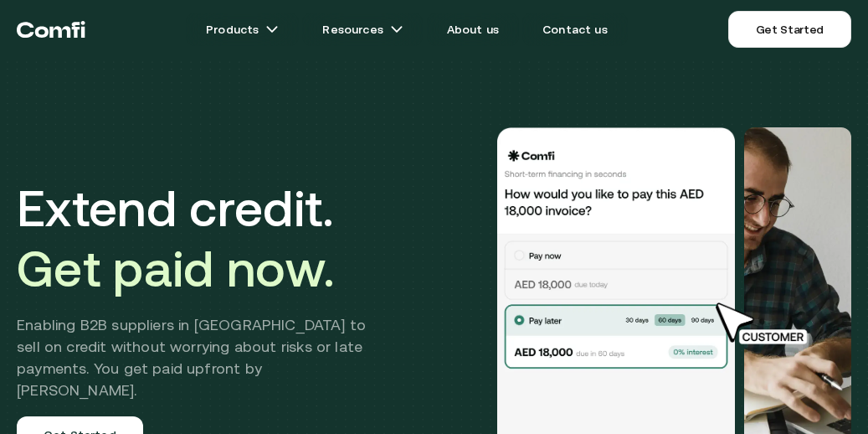 The image size is (868, 434). Describe the element at coordinates (575, 29) in the screenshot. I see `a: Contact us` at that location.